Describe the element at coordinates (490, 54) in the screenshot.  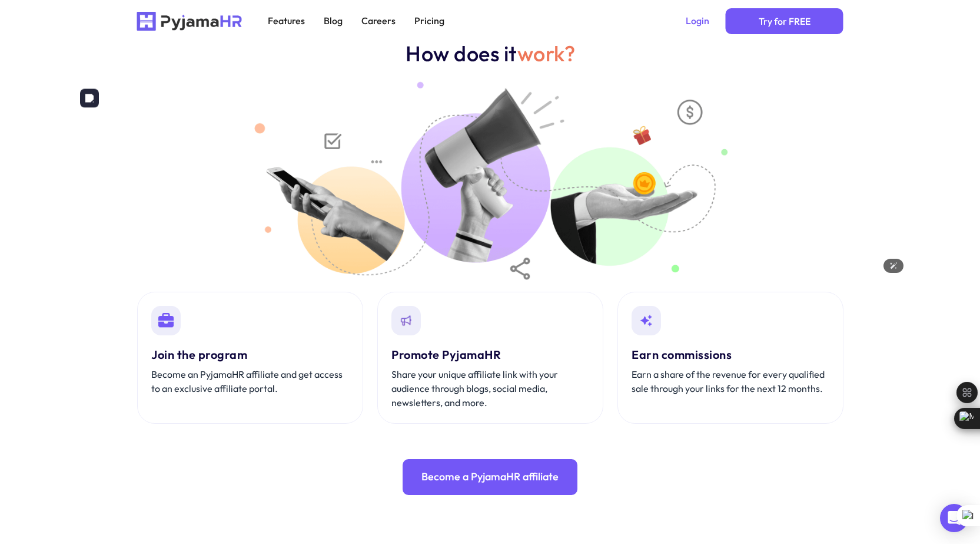
I see `h2: How does it` at that location.